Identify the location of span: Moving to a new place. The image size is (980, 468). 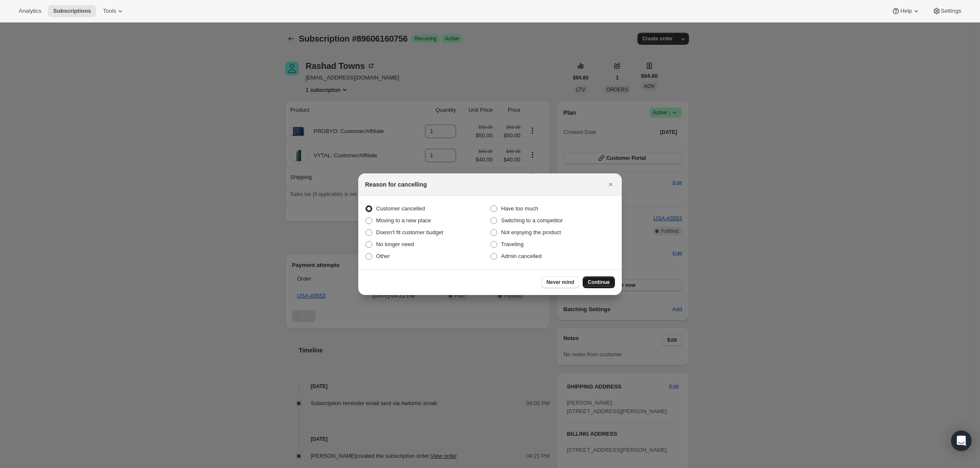
(403, 220).